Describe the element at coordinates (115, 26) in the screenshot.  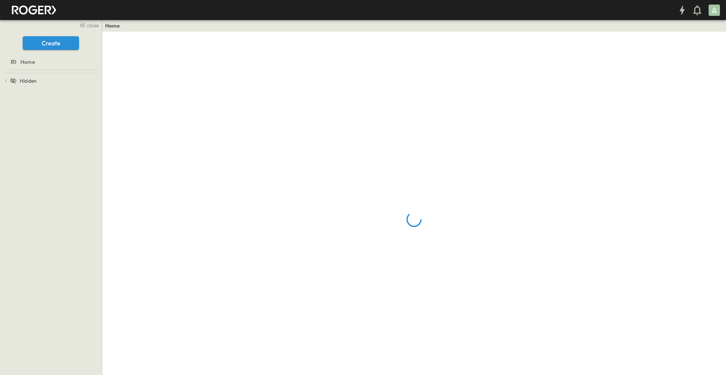
I see `nav: breadcrumbs` at that location.